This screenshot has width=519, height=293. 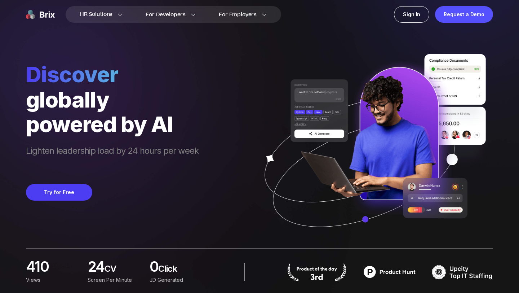 I want to click on div: Request a Demo, so click(x=464, y=14).